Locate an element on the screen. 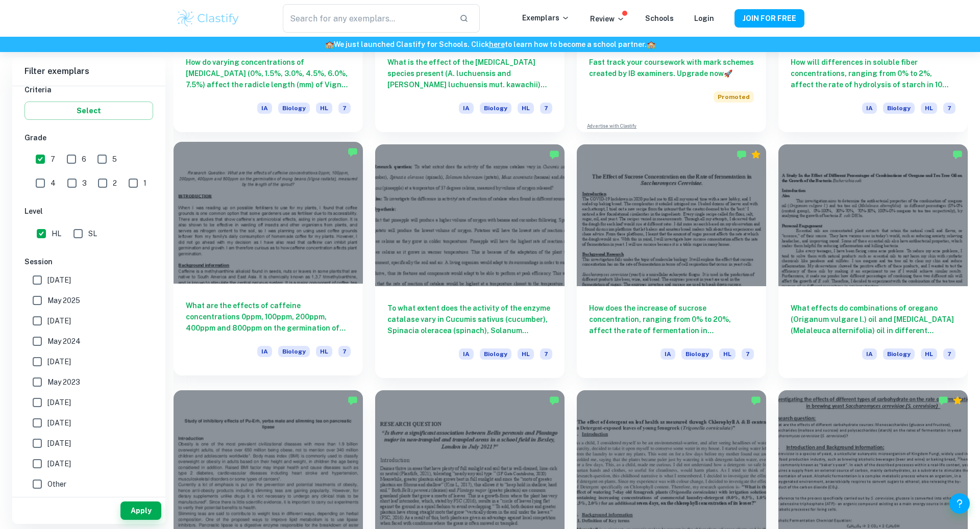 The height and width of the screenshot is (529, 980). span: Other is located at coordinates (56, 484).